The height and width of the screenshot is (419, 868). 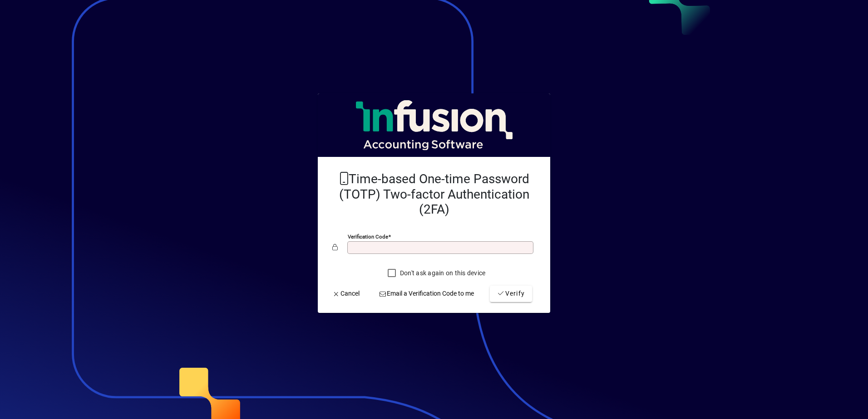 What do you see at coordinates (511, 294) in the screenshot?
I see `button: Verify` at bounding box center [511, 294].